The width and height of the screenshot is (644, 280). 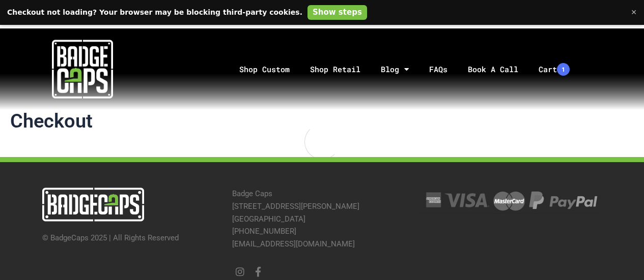 What do you see at coordinates (633, 12) in the screenshot?
I see `span: Dismiss` at bounding box center [633, 12].